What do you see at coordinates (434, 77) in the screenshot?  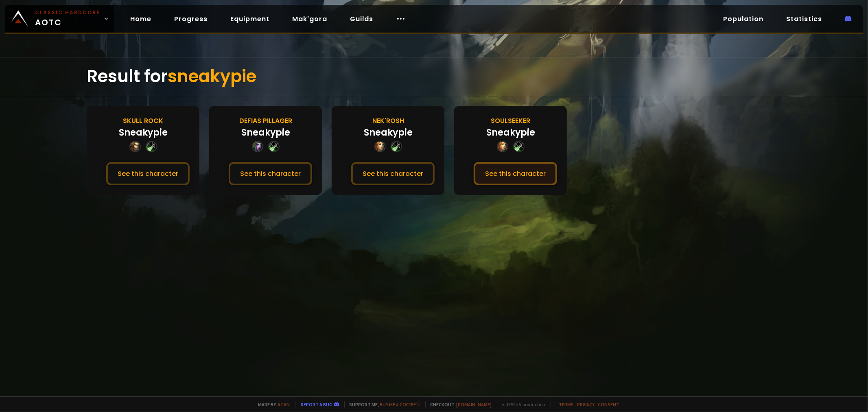 I see `div: Result for` at bounding box center [434, 77].